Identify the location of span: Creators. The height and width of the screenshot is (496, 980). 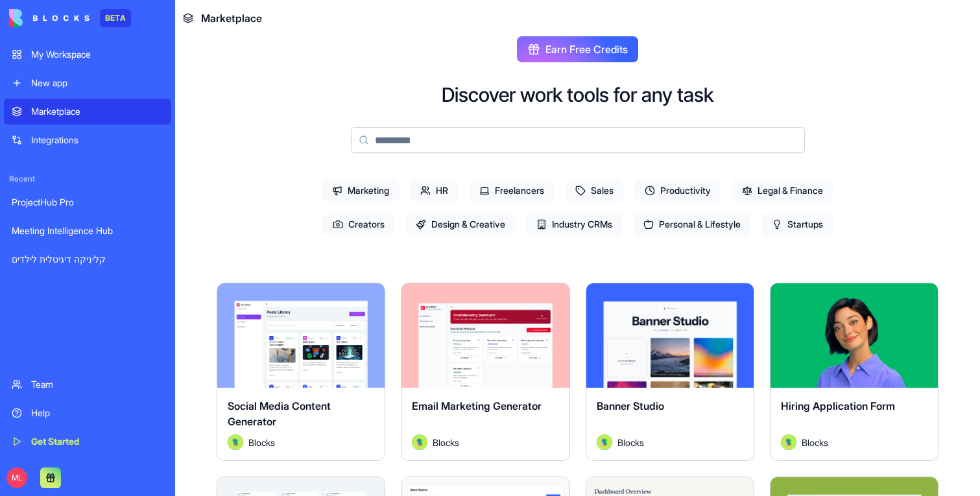
(359, 224).